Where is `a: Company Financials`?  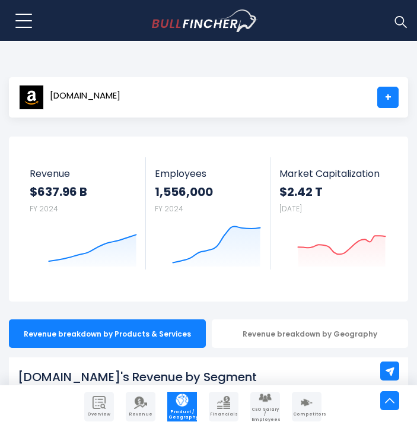 a: Company Financials is located at coordinates (224, 407).